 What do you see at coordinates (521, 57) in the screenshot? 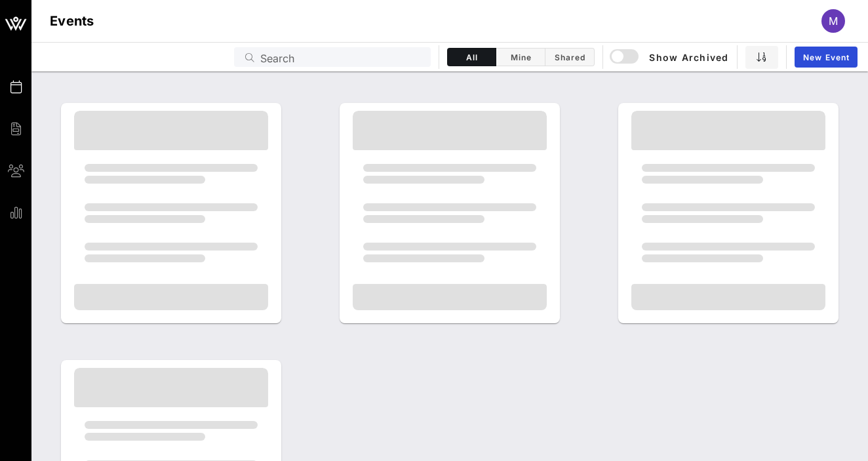
I see `button: Mine` at bounding box center [521, 57].